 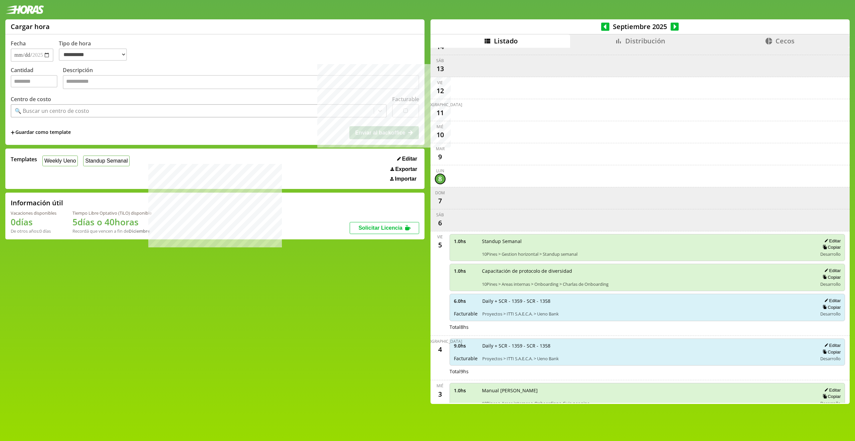 I want to click on label: Facturable, so click(x=405, y=99).